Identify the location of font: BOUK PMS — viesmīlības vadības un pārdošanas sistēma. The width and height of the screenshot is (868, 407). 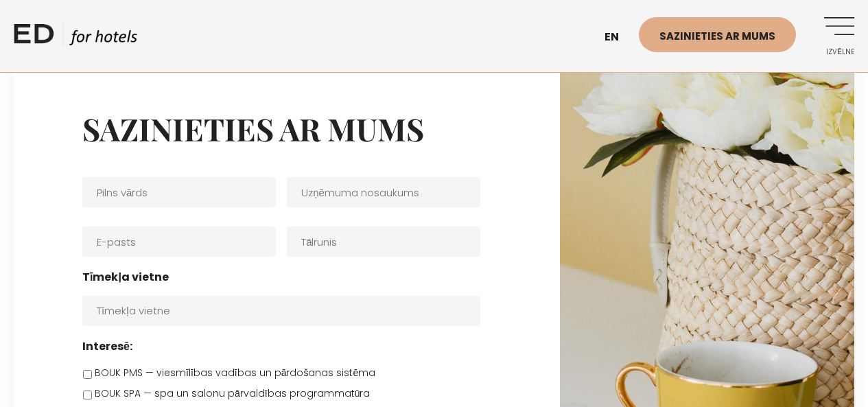
(235, 373).